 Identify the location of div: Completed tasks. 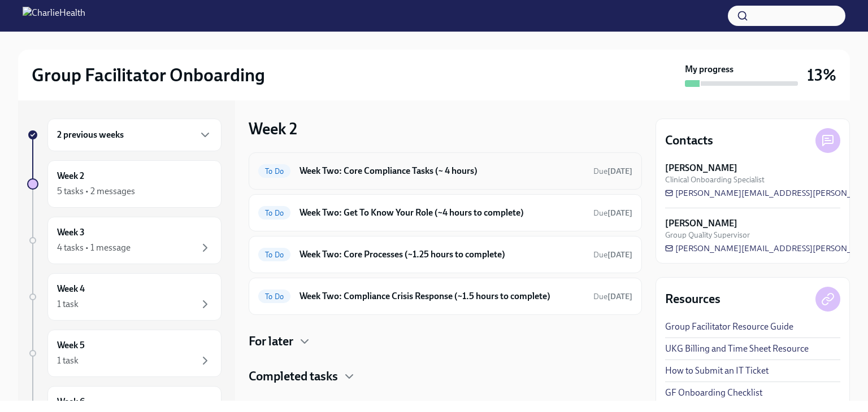
(445, 377).